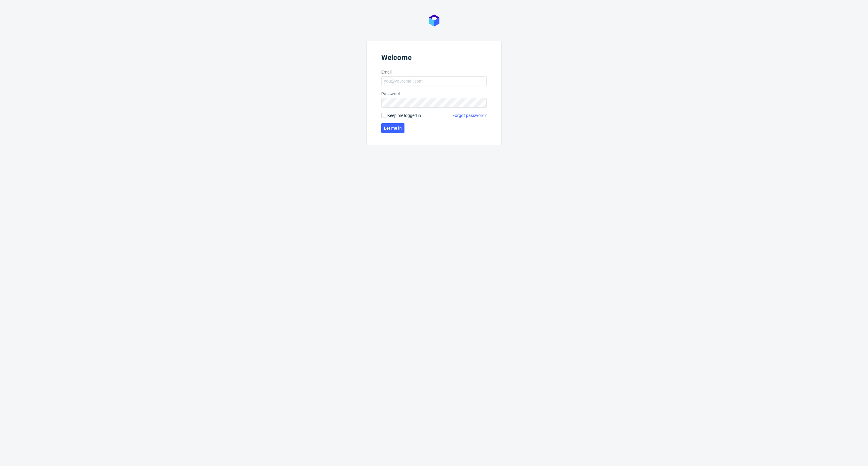 The width and height of the screenshot is (868, 466). What do you see at coordinates (393, 128) in the screenshot?
I see `button: Let me in` at bounding box center [393, 128].